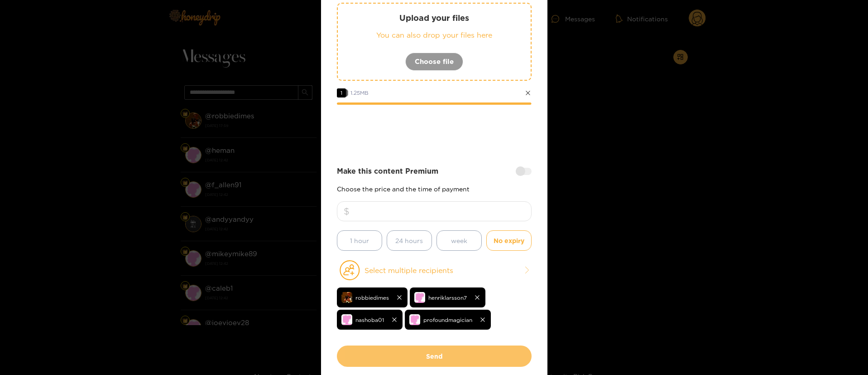 The height and width of the screenshot is (375, 868). What do you see at coordinates (434, 356) in the screenshot?
I see `button: Send` at bounding box center [434, 356].